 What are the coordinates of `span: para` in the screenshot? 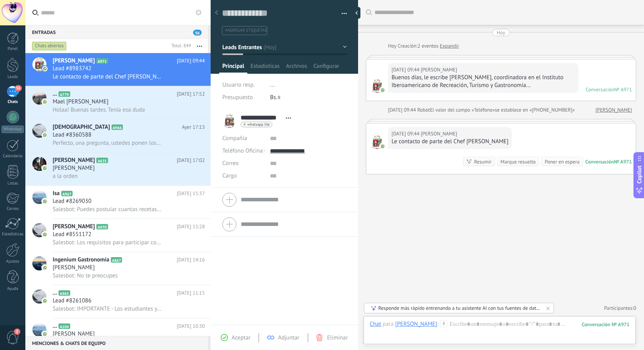 It's located at (388, 324).